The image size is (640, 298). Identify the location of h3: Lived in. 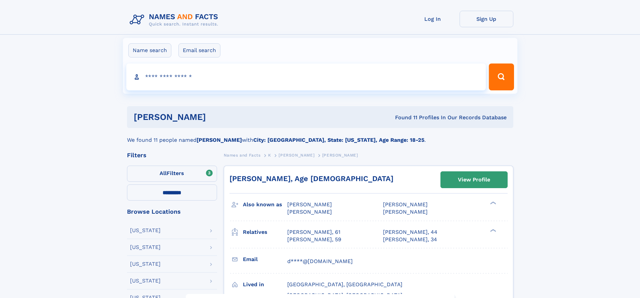
(265, 285).